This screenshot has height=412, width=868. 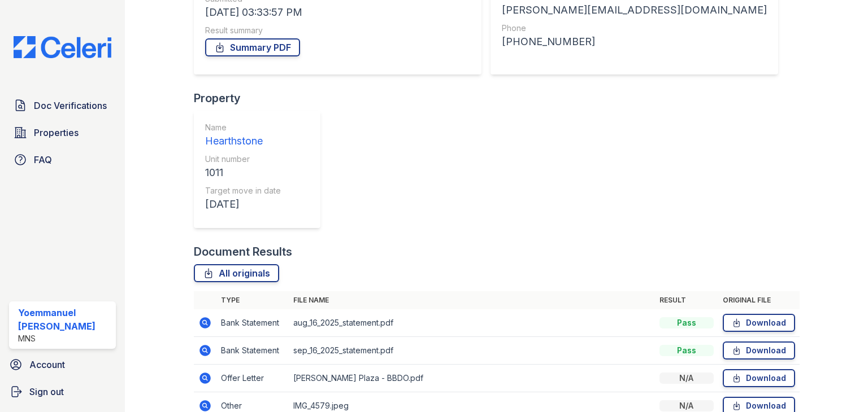 I want to click on span: FAQ, so click(x=43, y=160).